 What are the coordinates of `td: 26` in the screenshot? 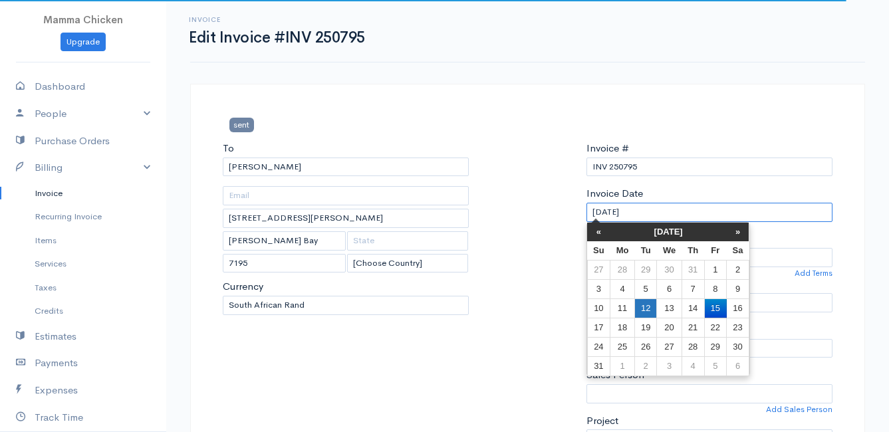 It's located at (645, 346).